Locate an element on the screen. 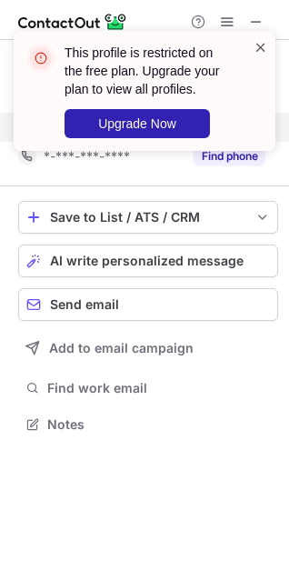 Image resolution: width=289 pixels, height=580 pixels. button: Send email is located at coordinates (148, 304).